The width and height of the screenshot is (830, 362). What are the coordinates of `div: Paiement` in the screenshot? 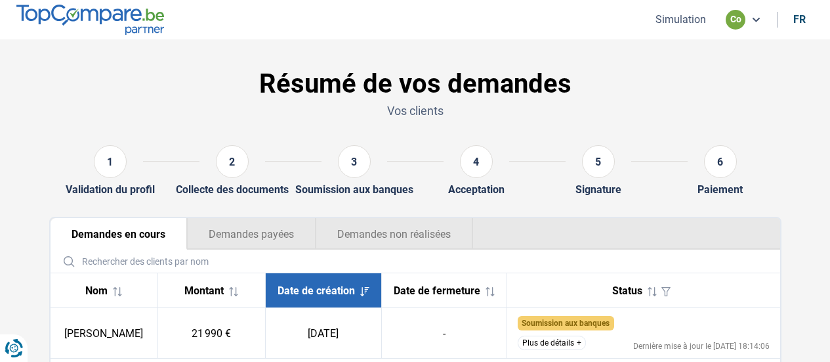 It's located at (720, 189).